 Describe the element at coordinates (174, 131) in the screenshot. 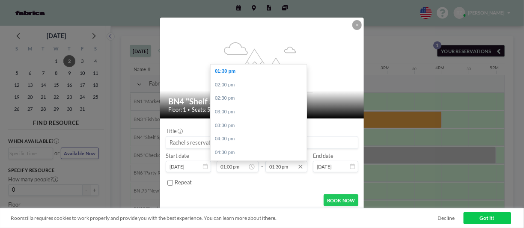

I see `label: Title` at that location.